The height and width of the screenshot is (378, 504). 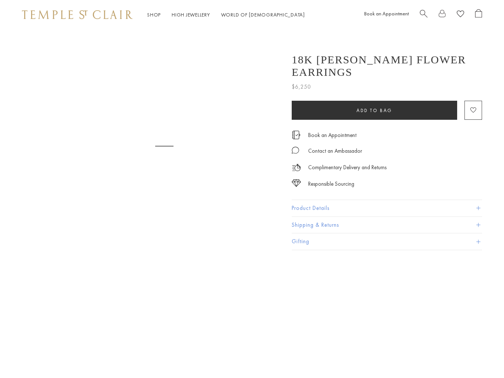 What do you see at coordinates (478, 15) in the screenshot?
I see `a: Open Shopping Bag` at bounding box center [478, 15].